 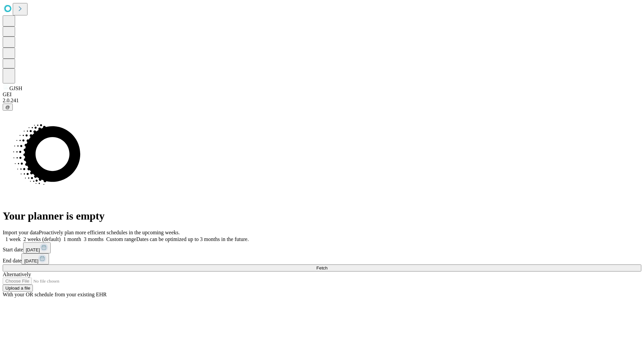 What do you see at coordinates (322, 259) in the screenshot?
I see `div: End date` at bounding box center [322, 259].